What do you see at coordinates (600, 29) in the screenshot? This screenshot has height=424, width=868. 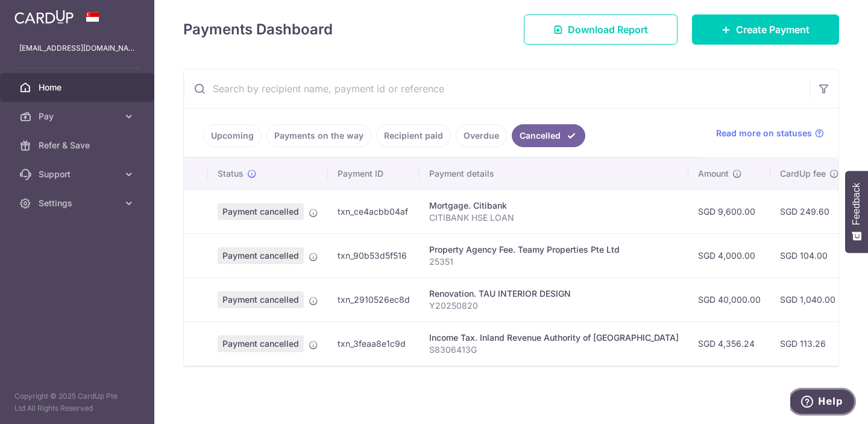 I see `a: Download Report` at bounding box center [600, 29].